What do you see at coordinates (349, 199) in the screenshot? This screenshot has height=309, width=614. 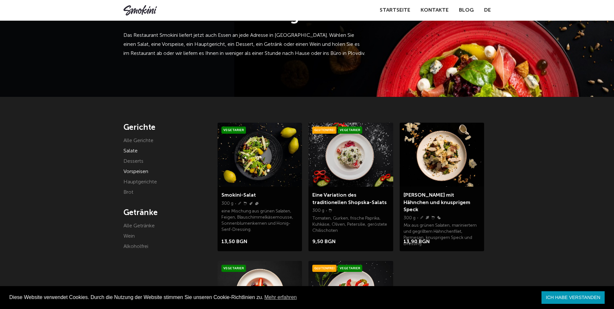 I see `a: Eine Variation des traditionellen Shopska-Salats` at bounding box center [349, 199].